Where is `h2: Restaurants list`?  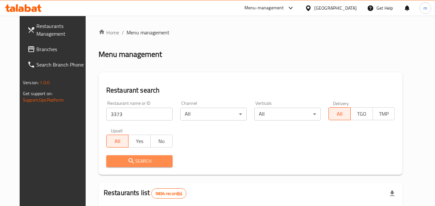
h2: Restaurants list is located at coordinates (145, 193).